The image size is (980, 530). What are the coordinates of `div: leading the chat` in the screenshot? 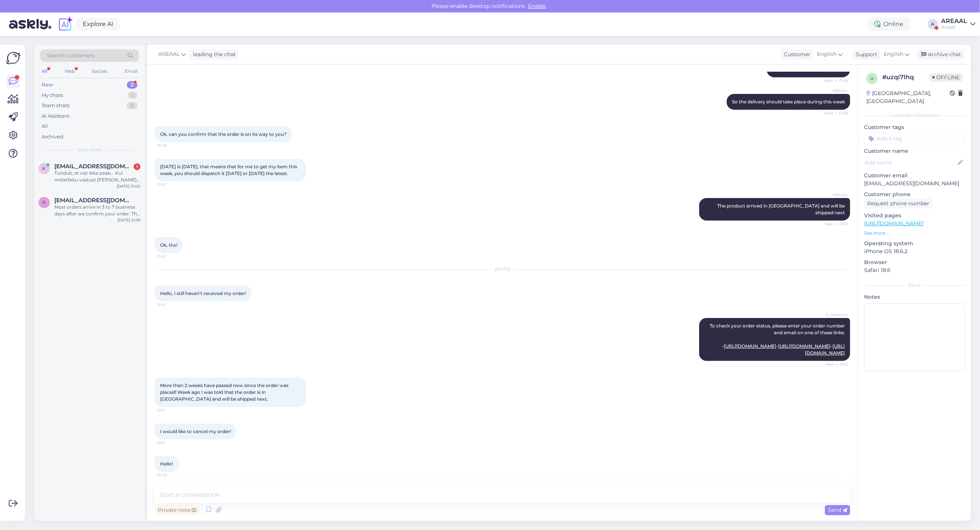 It's located at (213, 55).